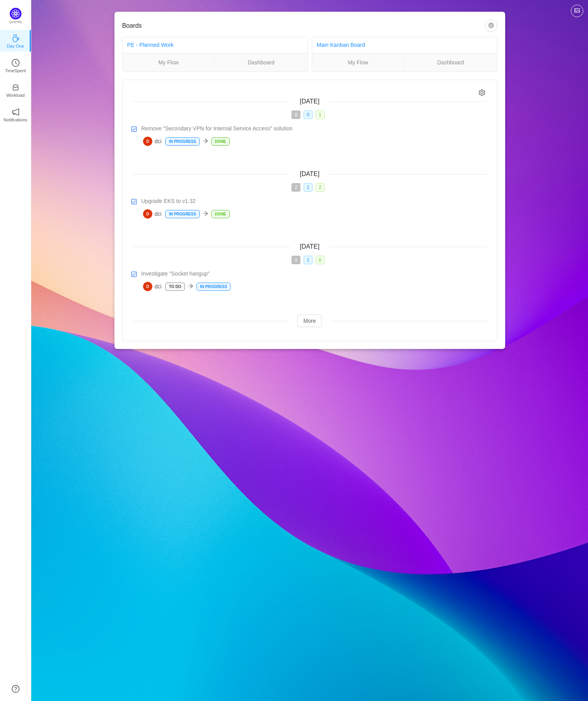 Image resolution: width=588 pixels, height=701 pixels. I want to click on a: icon: coffeeDay One, so click(16, 41).